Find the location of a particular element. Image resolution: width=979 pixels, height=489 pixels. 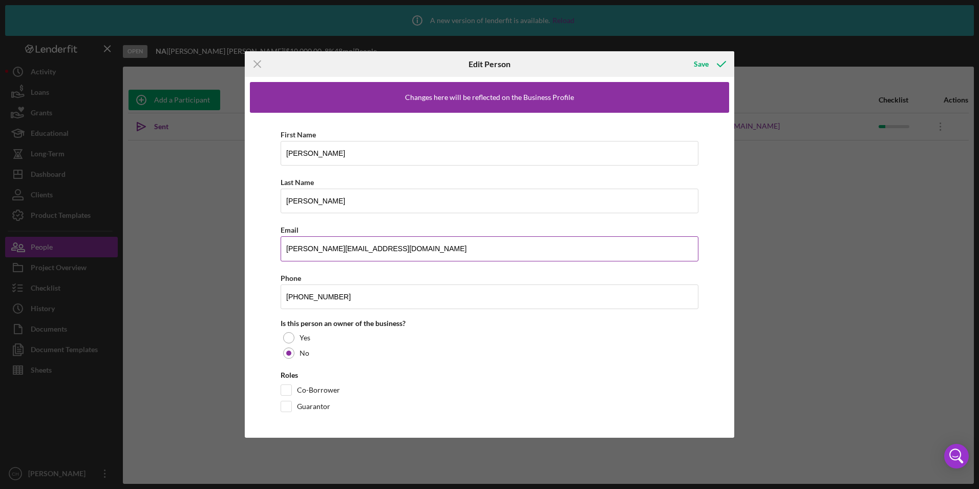

label: Last Name is located at coordinates (297, 182).